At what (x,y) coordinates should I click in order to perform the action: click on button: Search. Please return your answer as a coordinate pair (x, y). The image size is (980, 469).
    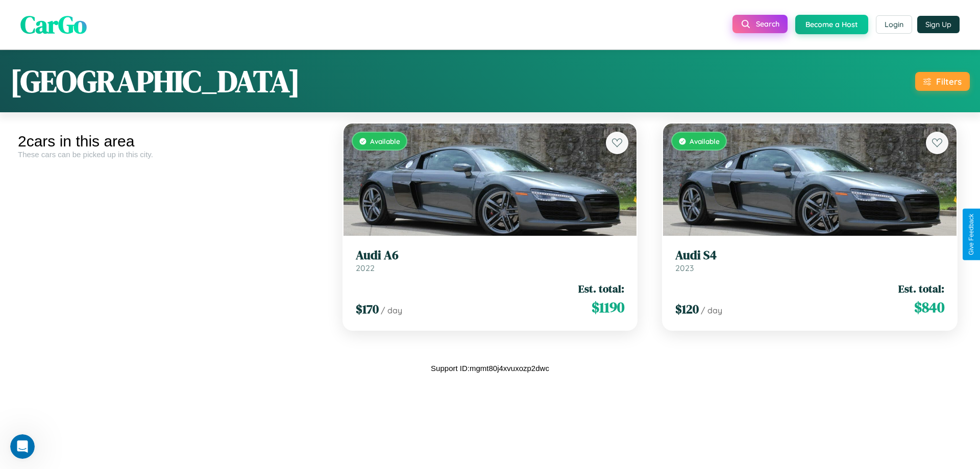
    Looking at the image, I should click on (760, 24).